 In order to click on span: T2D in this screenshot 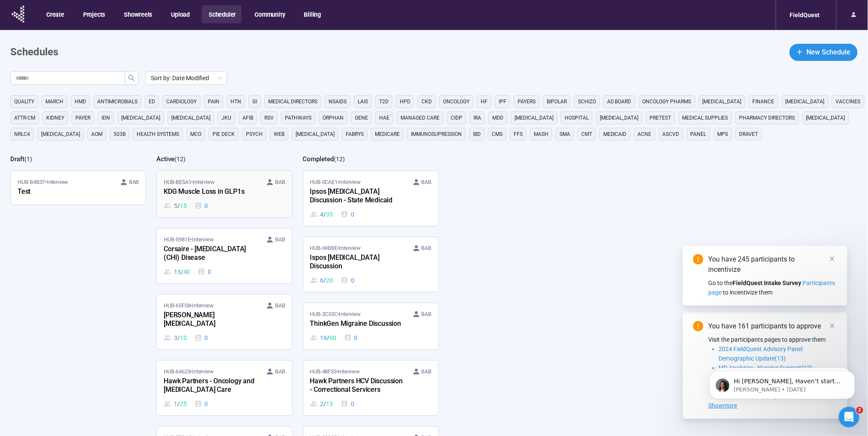, I will do `click(384, 102)`.